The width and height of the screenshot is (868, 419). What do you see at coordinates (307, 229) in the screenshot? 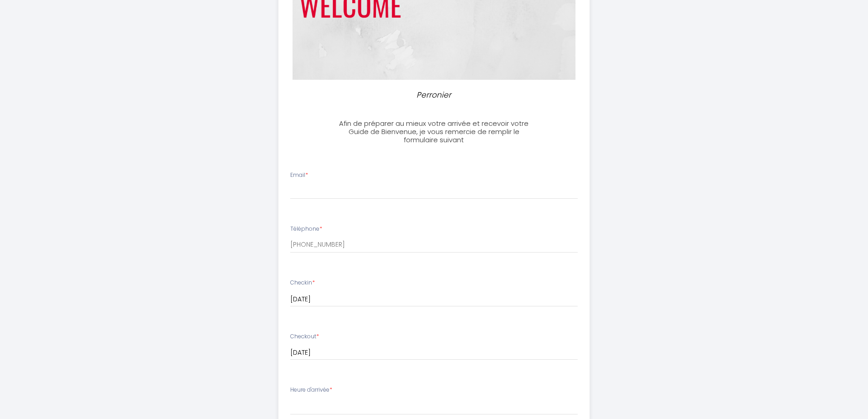
I see `label: Téléphone` at bounding box center [307, 229].